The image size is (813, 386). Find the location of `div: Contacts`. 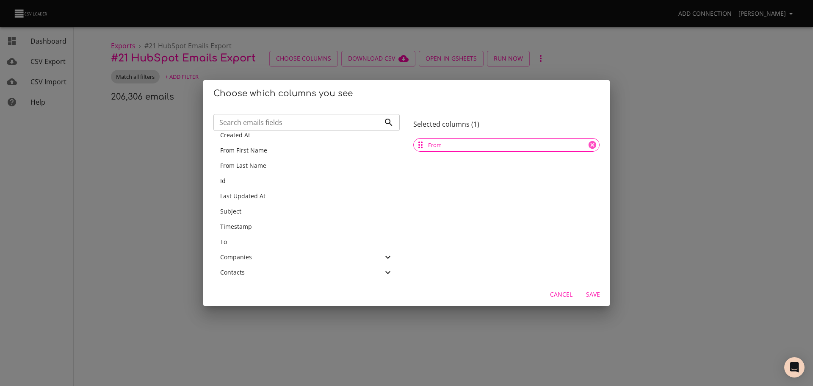

div: Contacts is located at coordinates (307, 272).